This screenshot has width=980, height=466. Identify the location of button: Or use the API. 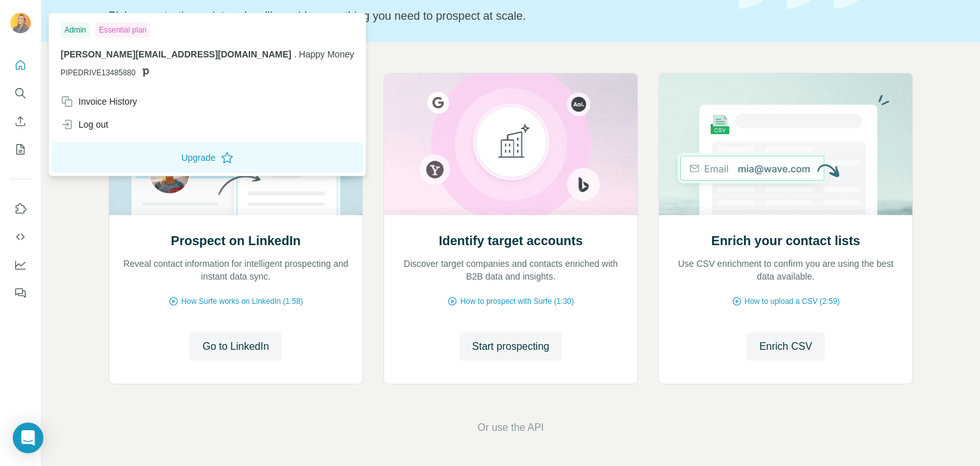
(510, 427).